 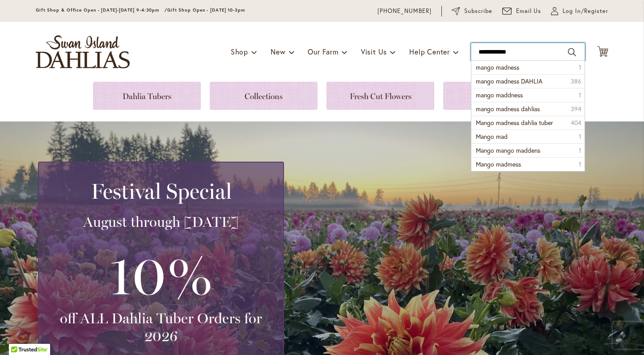 What do you see at coordinates (514, 122) in the screenshot?
I see `span: Mango madness dahlia tuber` at bounding box center [514, 122].